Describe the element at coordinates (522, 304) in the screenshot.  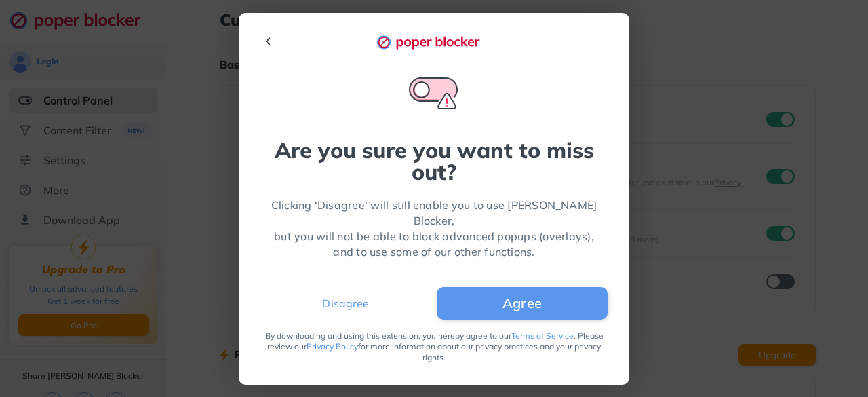
I see `button: Agree` at that location.